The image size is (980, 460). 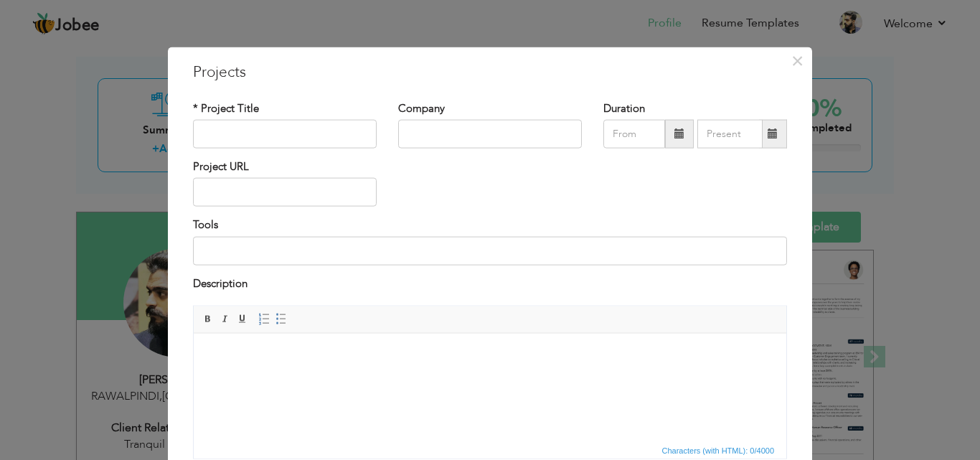 I want to click on a: Bold, so click(x=208, y=320).